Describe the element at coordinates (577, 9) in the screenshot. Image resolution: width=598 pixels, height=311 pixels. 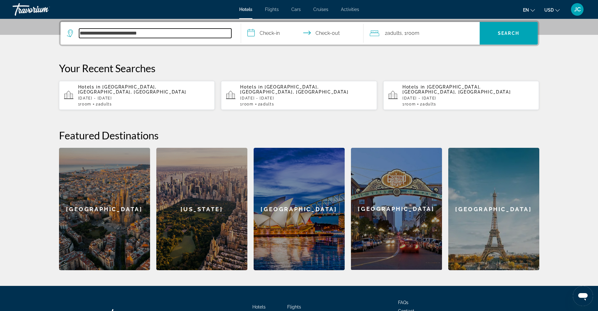
I see `button: User Menu` at that location.